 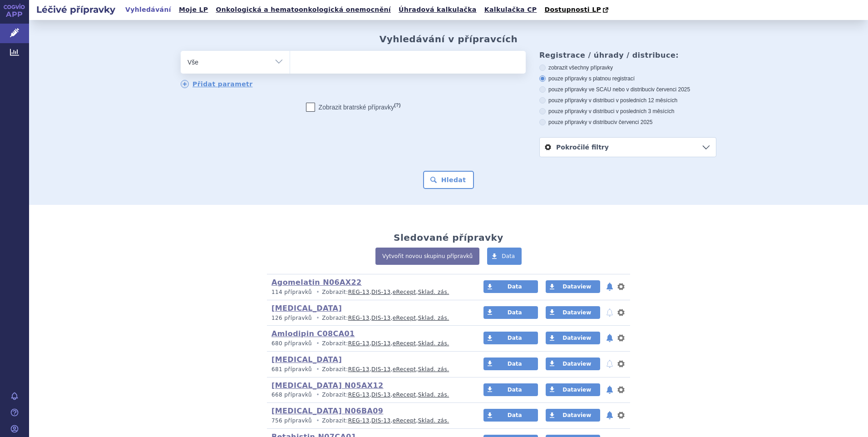 I want to click on span: 126 přípravků, so click(x=292, y=318).